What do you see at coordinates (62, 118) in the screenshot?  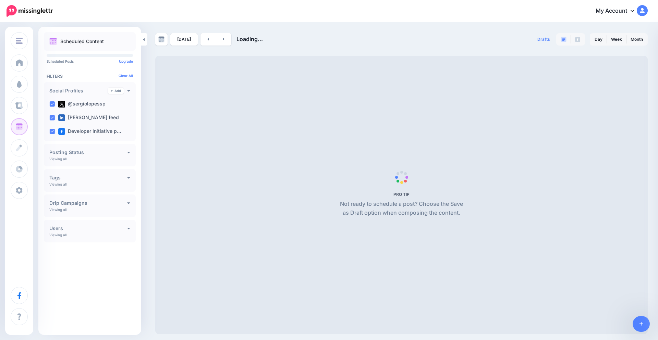 I see `img: linkedin-square.png` at bounding box center [62, 118].